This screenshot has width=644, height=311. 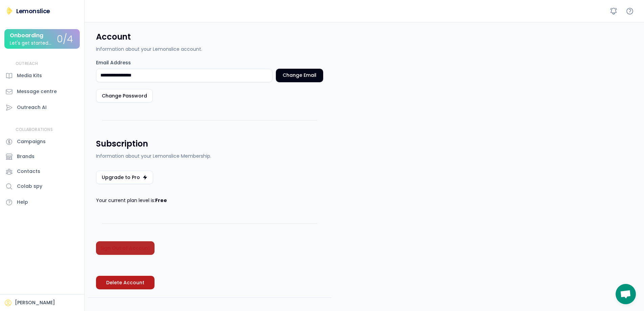 I want to click on button: Delete Account, so click(x=125, y=283).